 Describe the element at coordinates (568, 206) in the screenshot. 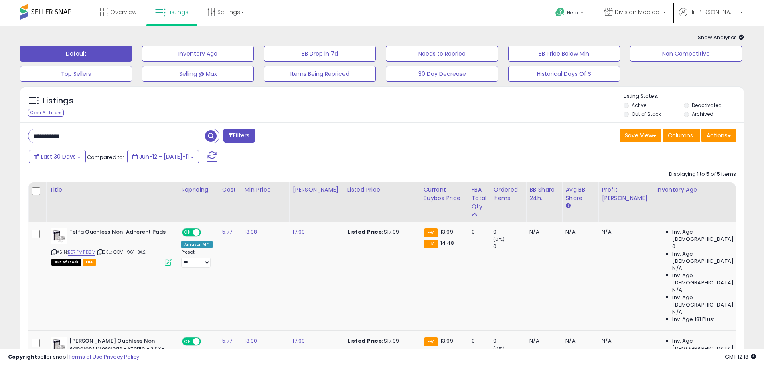

I see `small: Avg BB Share.` at that location.